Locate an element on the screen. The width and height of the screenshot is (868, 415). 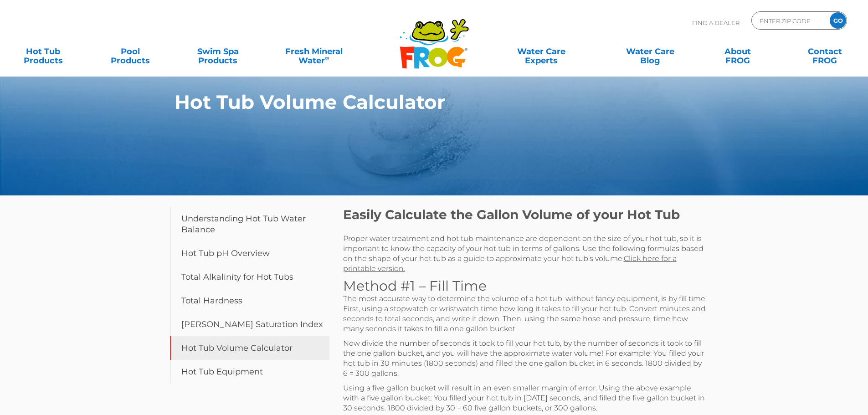
p: Using a five gallon bucket will result in an even smaller margin of error. Using the above exampl... is located at coordinates (525, 398).